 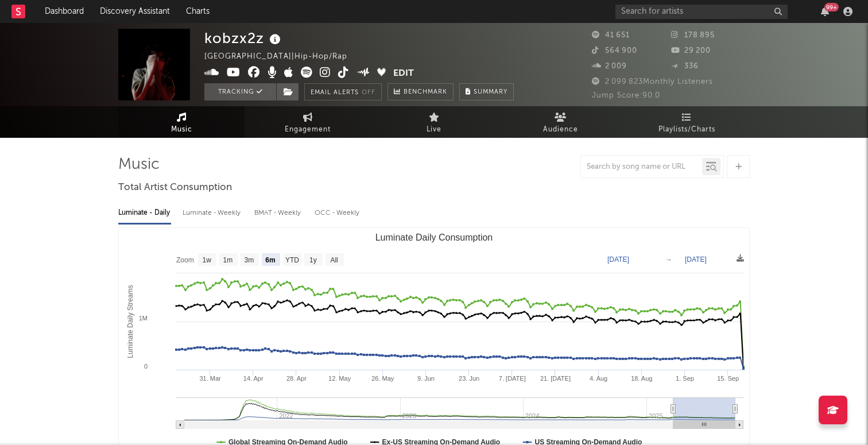 What do you see at coordinates (685, 66) in the screenshot?
I see `span: 336` at bounding box center [685, 66].